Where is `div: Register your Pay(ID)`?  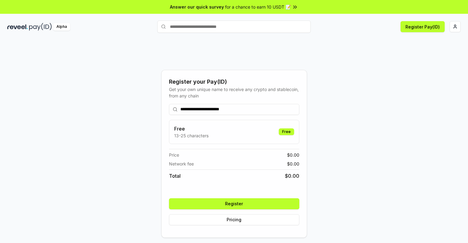 div: Register your Pay(ID) is located at coordinates (234, 82).